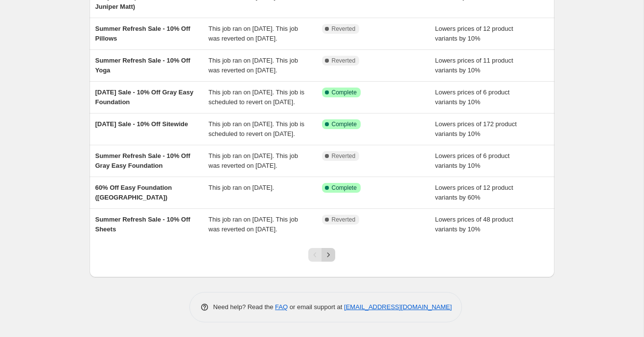 The height and width of the screenshot is (337, 644). Describe the element at coordinates (143, 160) in the screenshot. I see `span: Summer Refresh Sale - 10% Off Gray Easy Foundation` at that location.